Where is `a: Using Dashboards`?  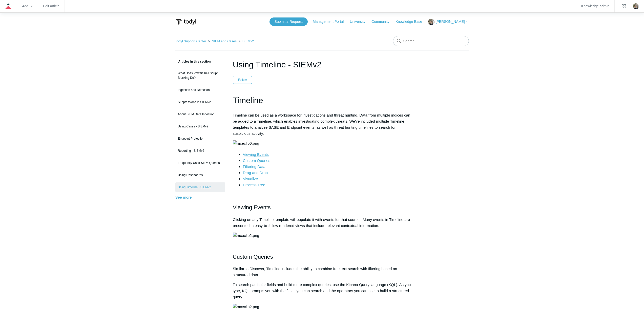 a: Using Dashboards is located at coordinates (200, 175).